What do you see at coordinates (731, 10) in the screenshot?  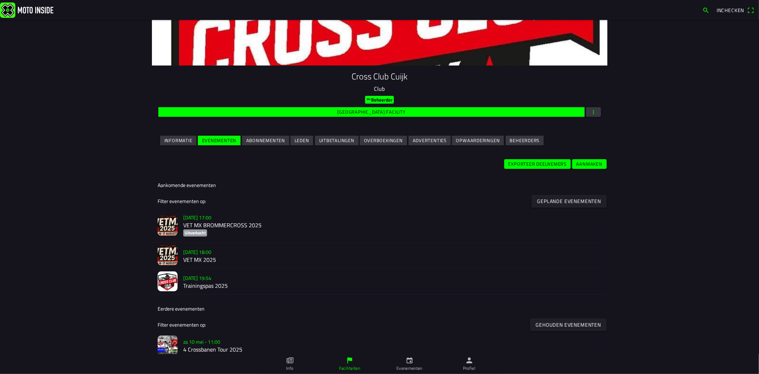 I see `span: Inchecken` at bounding box center [731, 10].